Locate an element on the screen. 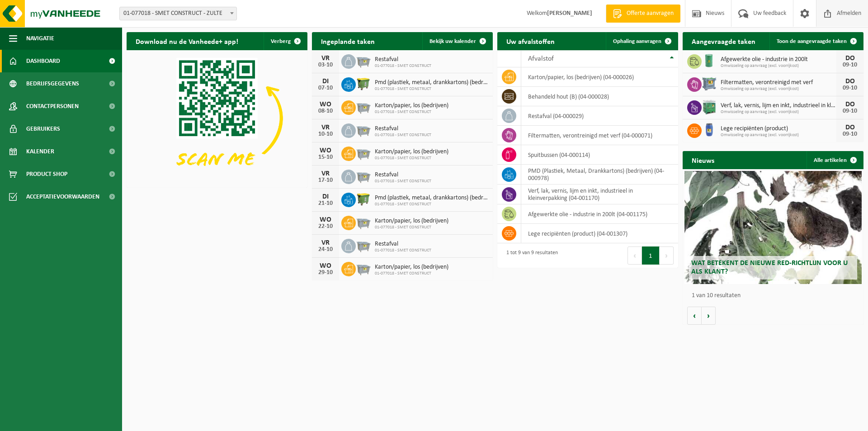  button: Next is located at coordinates (666, 255).